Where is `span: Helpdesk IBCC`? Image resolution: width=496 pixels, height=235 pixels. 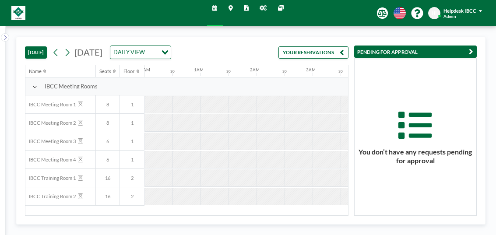
span: Helpdesk IBCC is located at coordinates (459, 10).